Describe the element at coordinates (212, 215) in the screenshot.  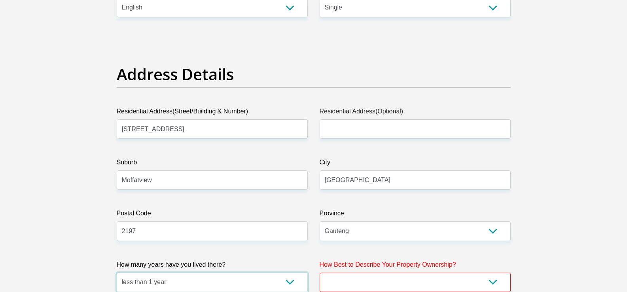
I see `label: Postal Code` at that location.